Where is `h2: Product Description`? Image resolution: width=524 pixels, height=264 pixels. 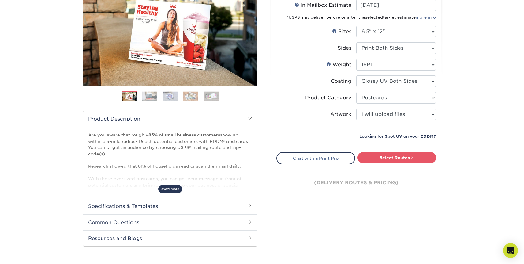
h2: Product Description is located at coordinates (170, 118).